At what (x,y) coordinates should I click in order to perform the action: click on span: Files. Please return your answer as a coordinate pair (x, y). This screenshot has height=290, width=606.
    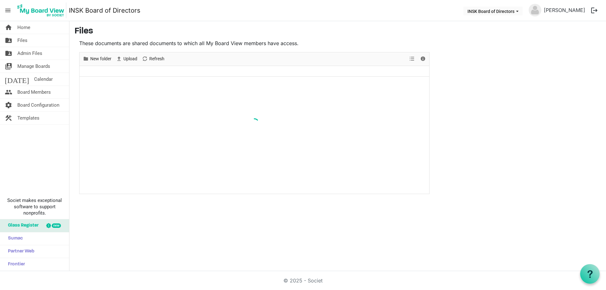
    Looking at the image, I should click on (22, 40).